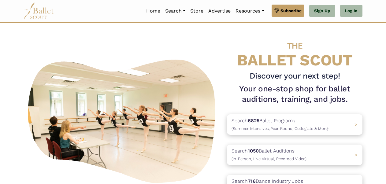  Describe the element at coordinates (295, 125) in the screenshot. I see `a: Search6825Ballet Programs(Summer Intensives, Year-Round, Collegiate & More)>` at that location.